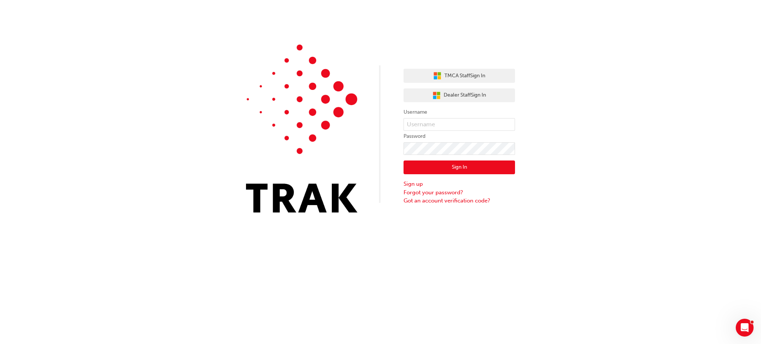  Describe the element at coordinates (460, 184) in the screenshot. I see `a: Sign up` at that location.